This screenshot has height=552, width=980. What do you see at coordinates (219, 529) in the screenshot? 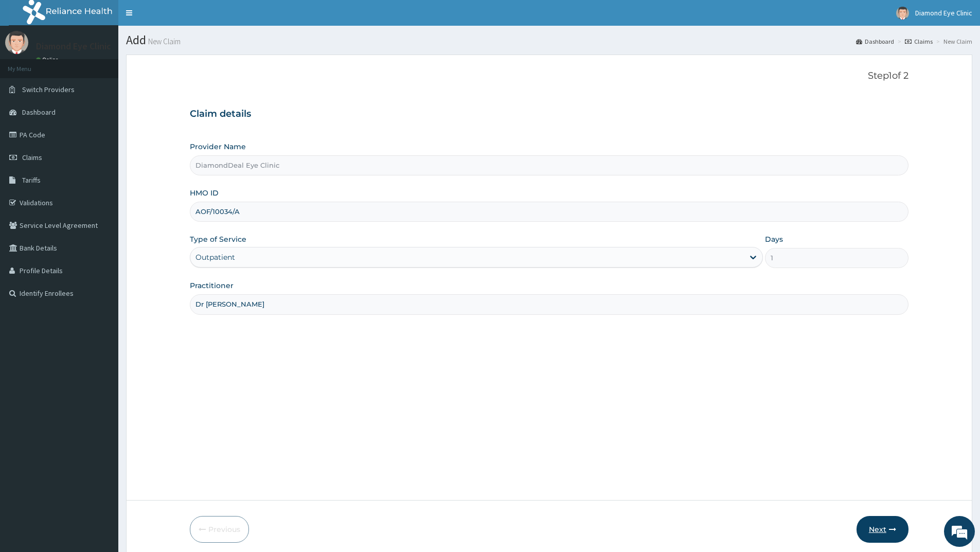
I see `button: Previous` at bounding box center [219, 529].